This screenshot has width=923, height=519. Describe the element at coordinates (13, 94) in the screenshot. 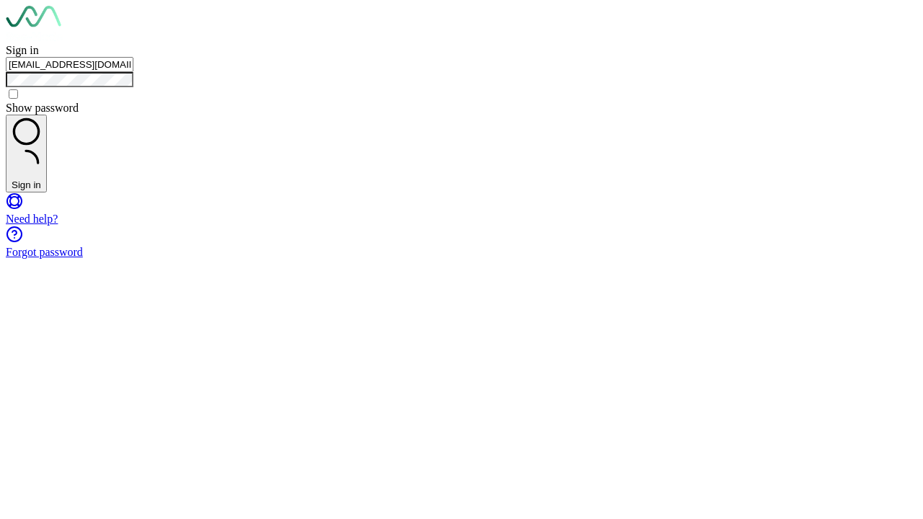

I see `input: Show password` at that location.